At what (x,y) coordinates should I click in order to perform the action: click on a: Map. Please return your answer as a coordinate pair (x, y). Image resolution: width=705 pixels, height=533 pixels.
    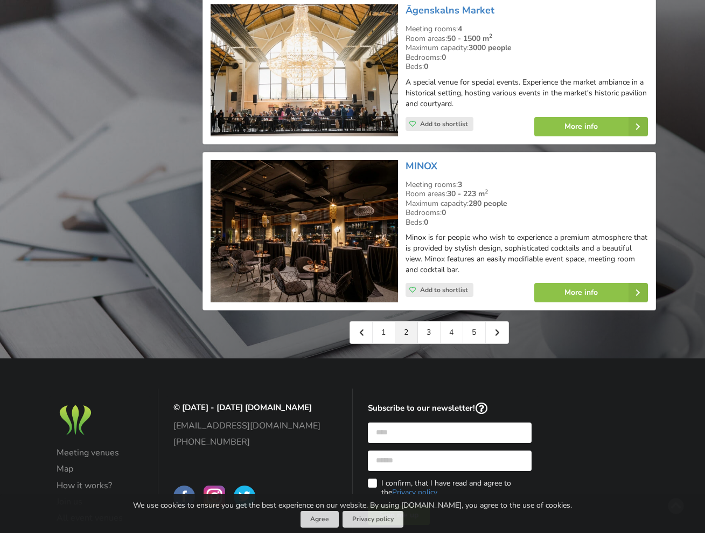
    Looking at the image, I should click on (100, 469).